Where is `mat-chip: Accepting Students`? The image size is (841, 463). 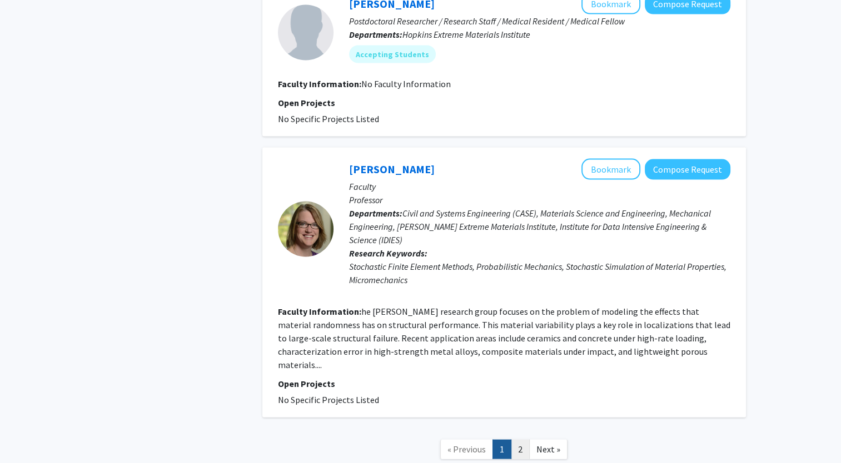 mat-chip: Accepting Students is located at coordinates (392, 54).